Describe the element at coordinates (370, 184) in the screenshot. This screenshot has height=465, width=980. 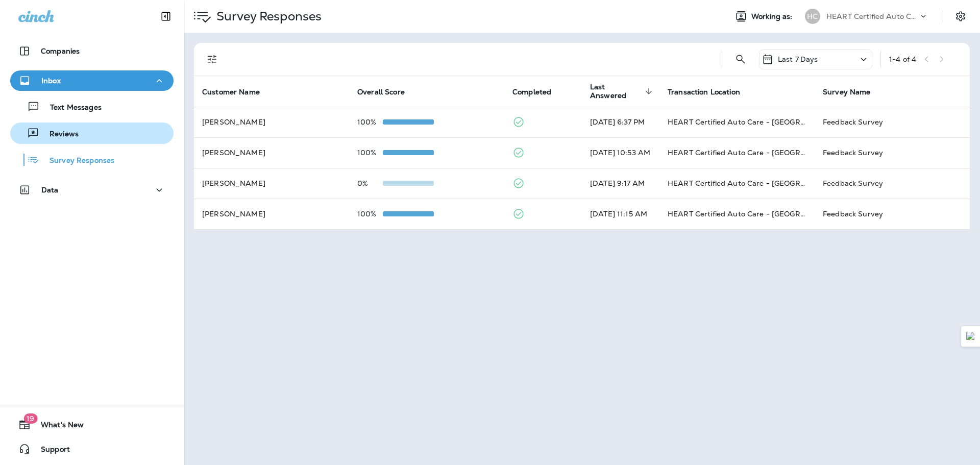
I see `p: 0%` at that location.